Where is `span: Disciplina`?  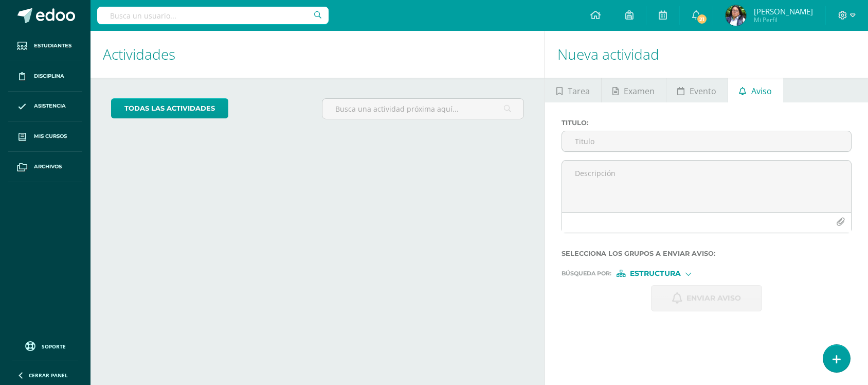
span: Disciplina is located at coordinates (49, 76).